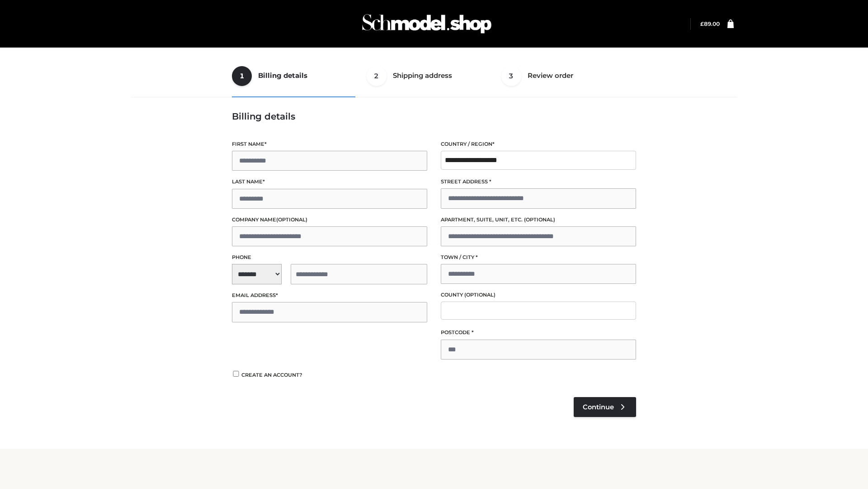 The image size is (868, 489). Describe the element at coordinates (539, 257) in the screenshot. I see `label: Town / City` at that location.